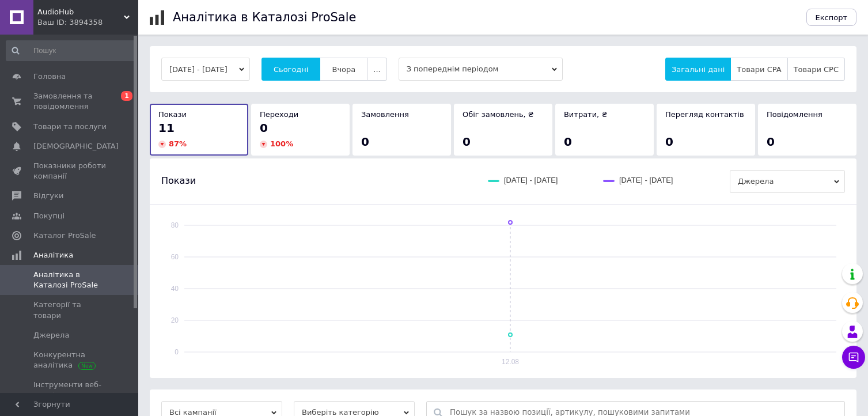  What do you see at coordinates (853, 357) in the screenshot?
I see `button: Чат з покупцем` at bounding box center [853, 357].